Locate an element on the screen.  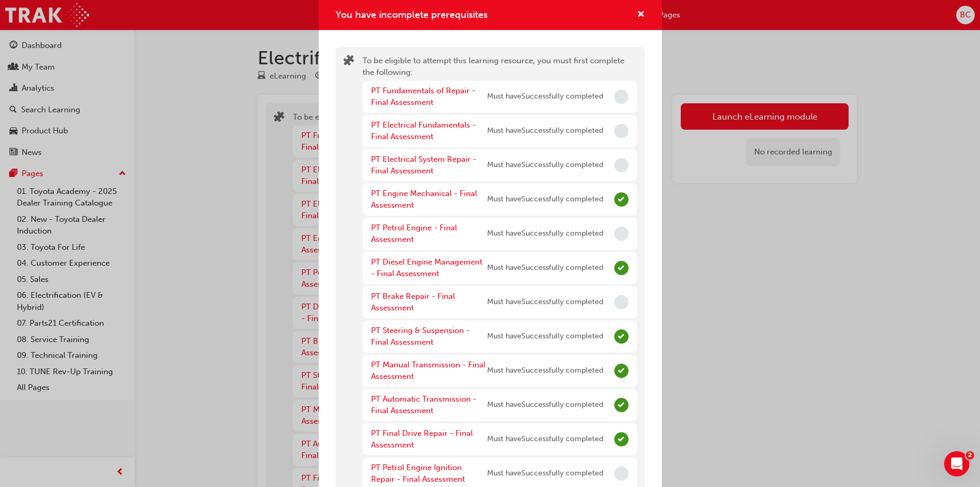
a: PT Final Drive Repair - Final Assessment is located at coordinates (421, 440).